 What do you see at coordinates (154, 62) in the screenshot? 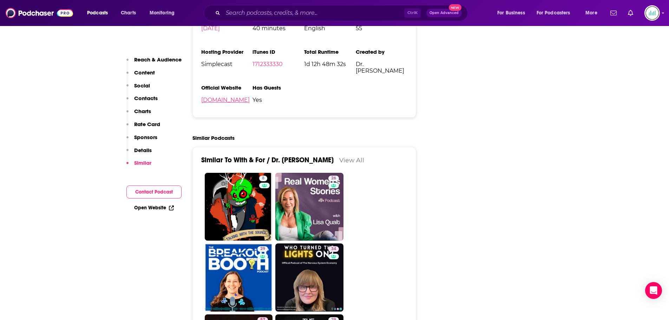
I see `button: Reach & Audience` at bounding box center [154, 62].